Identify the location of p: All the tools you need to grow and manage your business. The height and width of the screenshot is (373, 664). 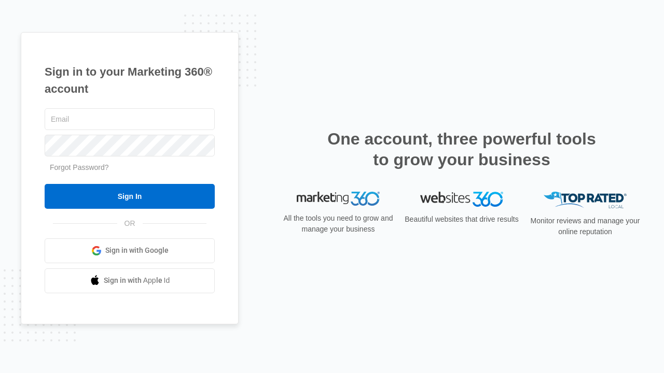
(338, 224).